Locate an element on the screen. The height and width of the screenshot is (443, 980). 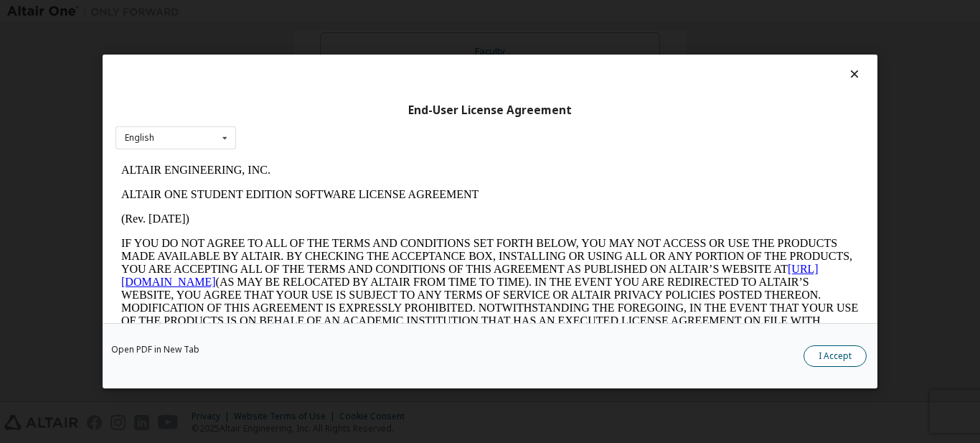
div: End-User License Agreement is located at coordinates (490, 111).